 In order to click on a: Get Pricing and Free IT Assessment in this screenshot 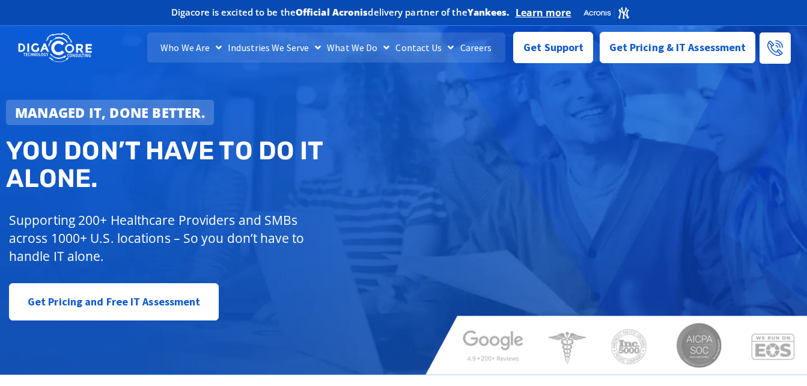, I will do `click(114, 302)`.